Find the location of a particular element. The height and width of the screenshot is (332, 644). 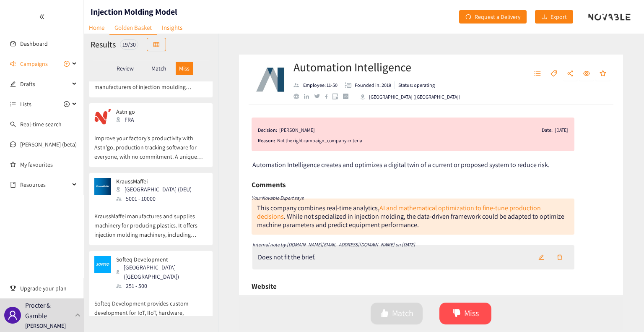

span: tag is located at coordinates (554, 74).